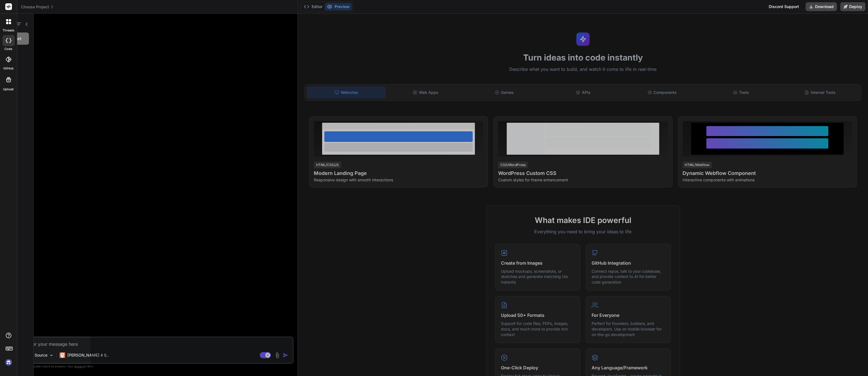 This screenshot has width=868, height=376. I want to click on button: Download, so click(821, 7).